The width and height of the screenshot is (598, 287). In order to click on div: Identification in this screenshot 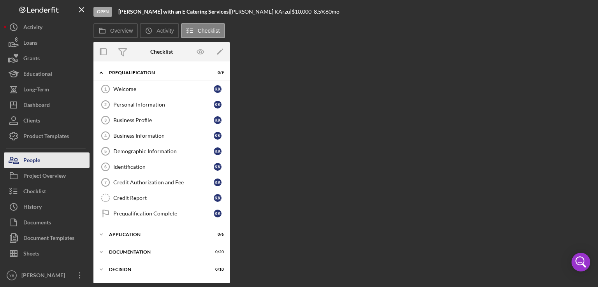, I will do `click(163, 167)`.